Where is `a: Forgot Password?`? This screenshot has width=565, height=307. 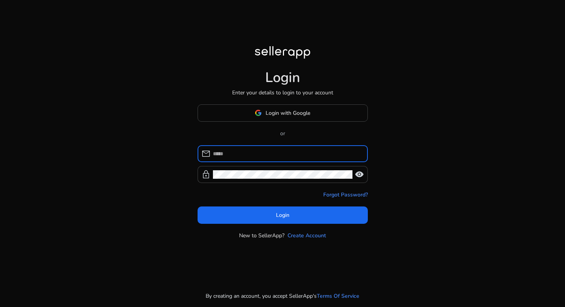 a: Forgot Password? is located at coordinates (346, 194).